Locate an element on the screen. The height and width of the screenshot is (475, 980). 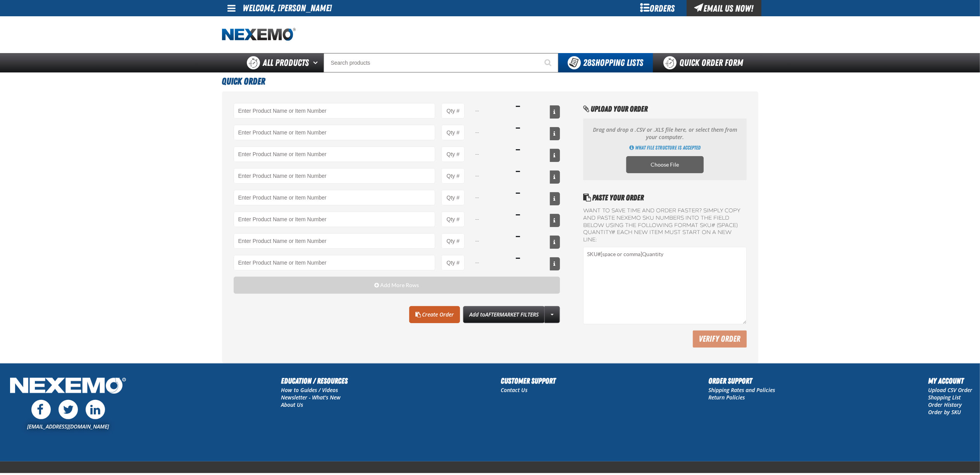
button: Add More Rows is located at coordinates (397, 285).